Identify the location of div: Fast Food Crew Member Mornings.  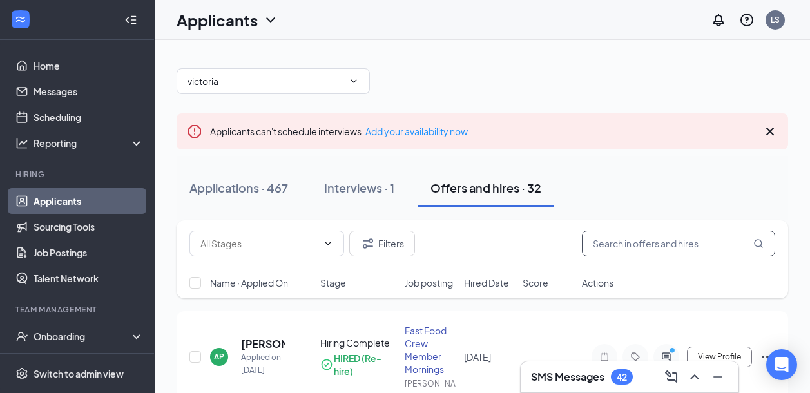
(430, 350).